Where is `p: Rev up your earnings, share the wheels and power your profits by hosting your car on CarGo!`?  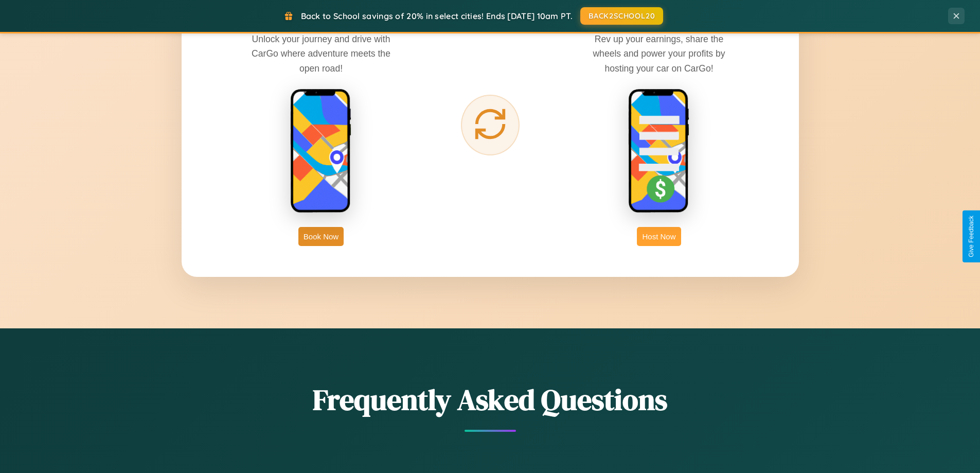
p: Rev up your earnings, share the wheels and power your profits by hosting your car on CarGo! is located at coordinates (659, 54).